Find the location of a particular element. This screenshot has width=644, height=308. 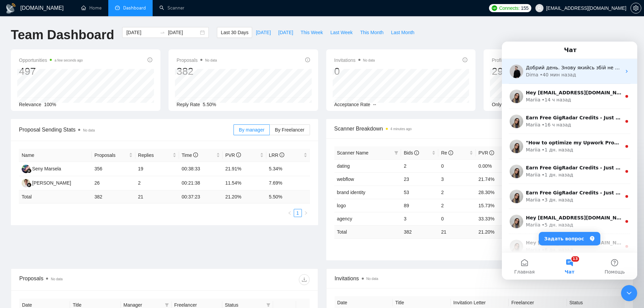

a: brand identity is located at coordinates (351, 193).